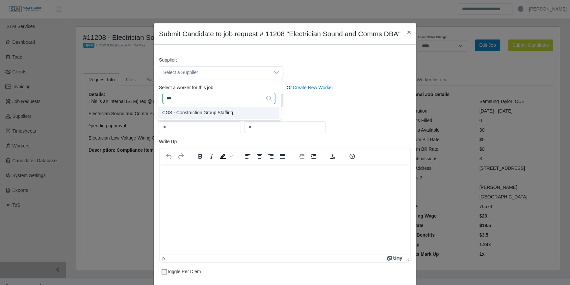  What do you see at coordinates (259, 156) in the screenshot?
I see `button: Align center` at bounding box center [259, 156].